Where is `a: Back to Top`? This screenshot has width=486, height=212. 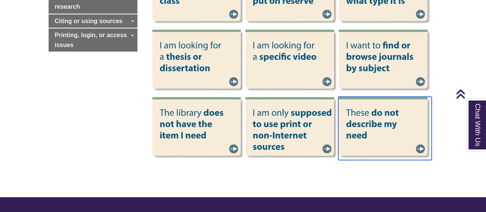
a: Back to Top is located at coordinates (470, 94).